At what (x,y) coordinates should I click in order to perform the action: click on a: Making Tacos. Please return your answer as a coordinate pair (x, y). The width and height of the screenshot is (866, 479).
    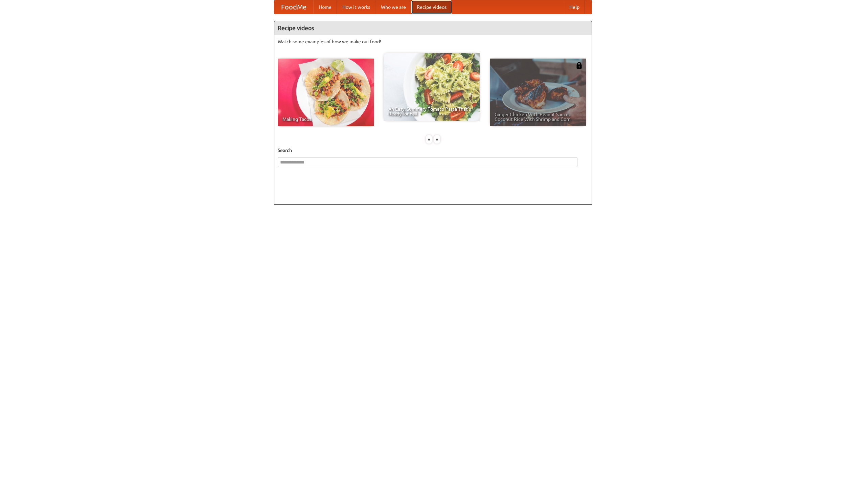
    Looking at the image, I should click on (326, 92).